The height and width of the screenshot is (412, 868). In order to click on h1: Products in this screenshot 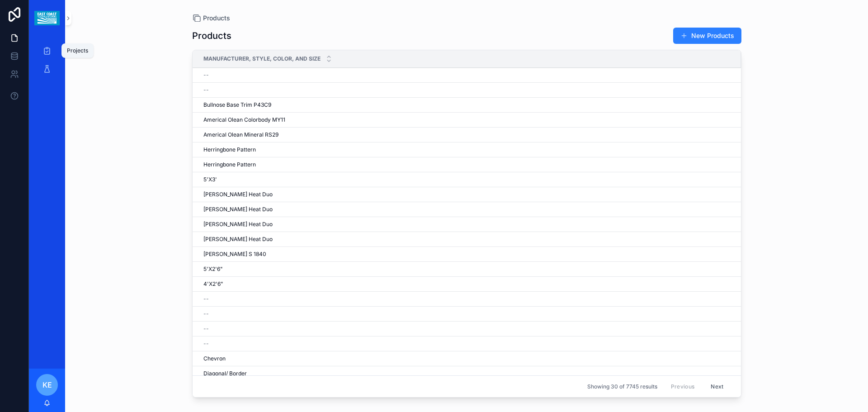, I will do `click(211, 36)`.